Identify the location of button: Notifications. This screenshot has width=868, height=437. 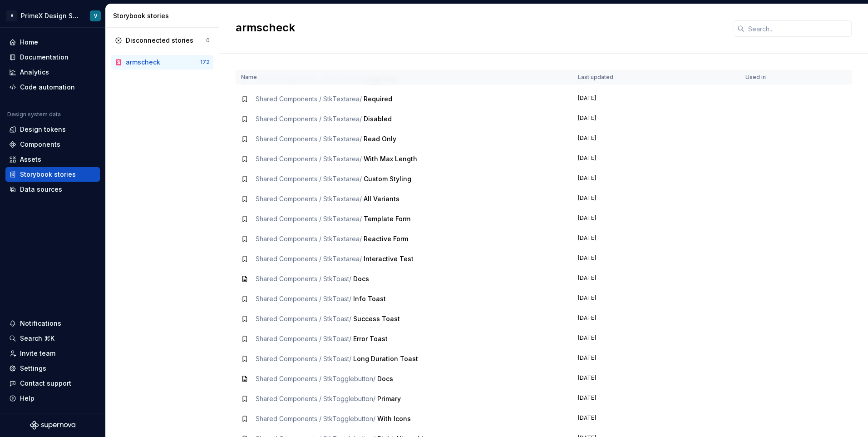
(53, 324).